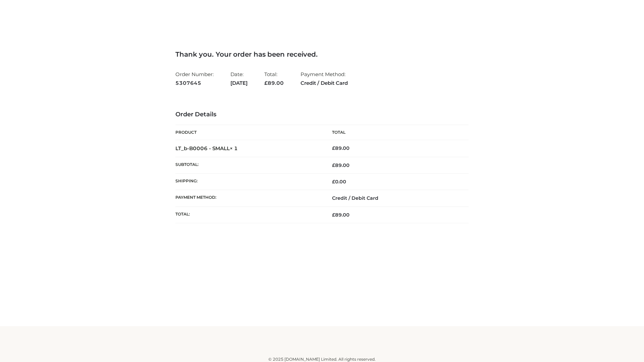 This screenshot has height=362, width=644. I want to click on td: Credit / Debit Card, so click(395, 198).